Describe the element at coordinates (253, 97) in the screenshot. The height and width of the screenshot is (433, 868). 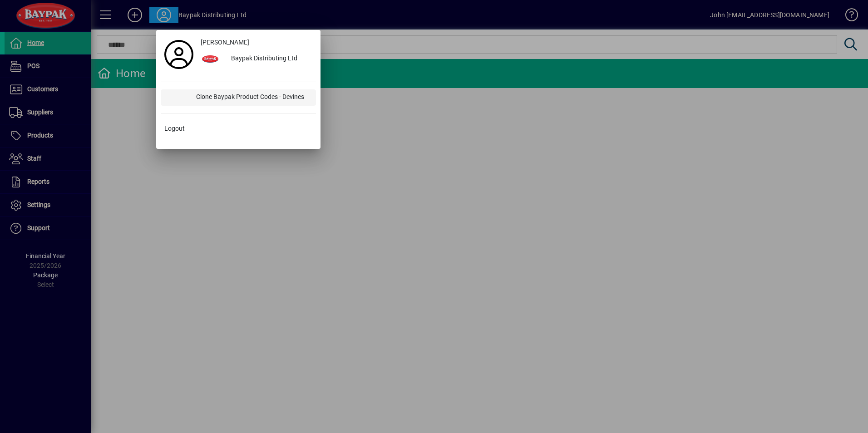
I see `div: Clone Baypak Product Codes - Devines` at that location.